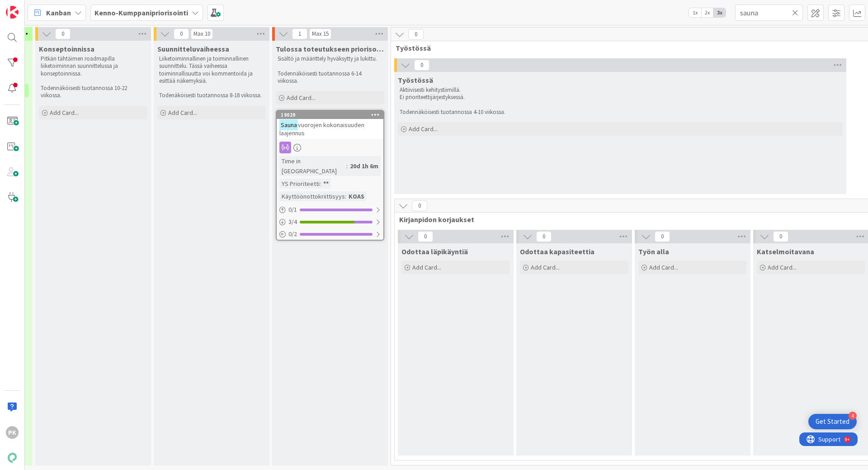 The height and width of the screenshot is (470, 868). Describe the element at coordinates (786, 252) in the screenshot. I see `span: Katselmoitavana` at that location.